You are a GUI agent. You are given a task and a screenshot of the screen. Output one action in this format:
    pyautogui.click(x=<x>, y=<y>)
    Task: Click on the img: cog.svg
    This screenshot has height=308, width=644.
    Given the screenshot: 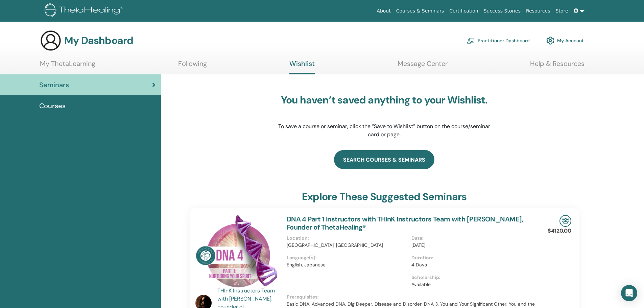 What is the action you would take?
    pyautogui.click(x=550, y=40)
    